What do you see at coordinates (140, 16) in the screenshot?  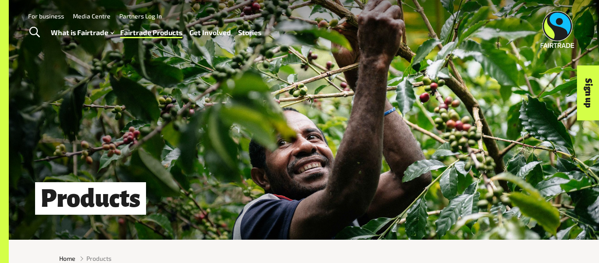 I see `a: Partners Log In` at bounding box center [140, 16].